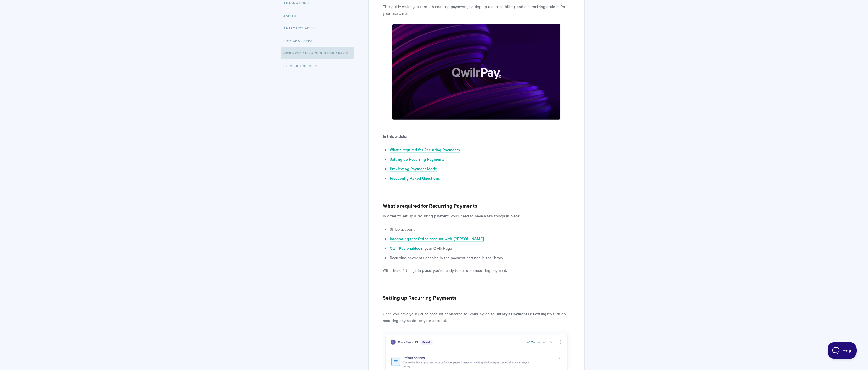 This screenshot has height=370, width=868. What do you see at coordinates (417, 160) in the screenshot?
I see `a: Setting up Recurring Payments` at bounding box center [417, 160].